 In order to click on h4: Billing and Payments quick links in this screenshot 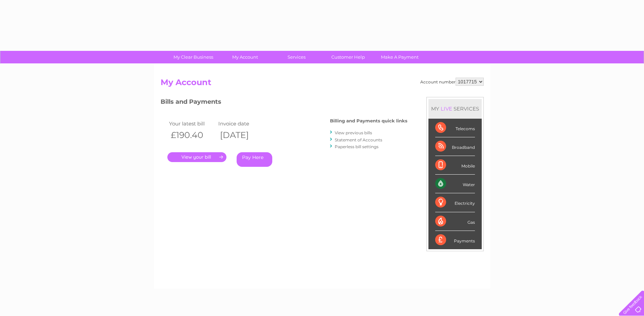, I will do `click(369, 121)`.